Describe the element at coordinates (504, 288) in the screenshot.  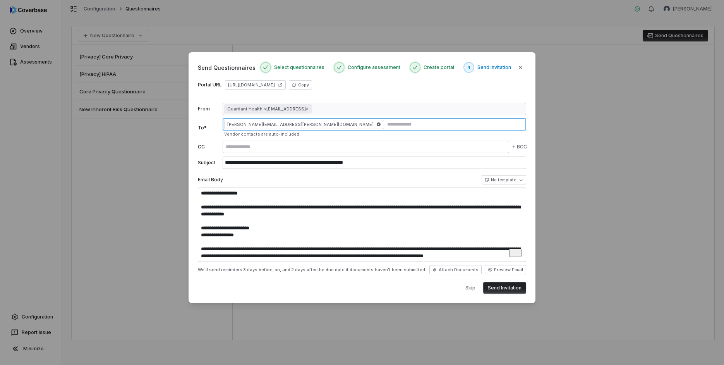
I see `button: Send Invitation` at that location.